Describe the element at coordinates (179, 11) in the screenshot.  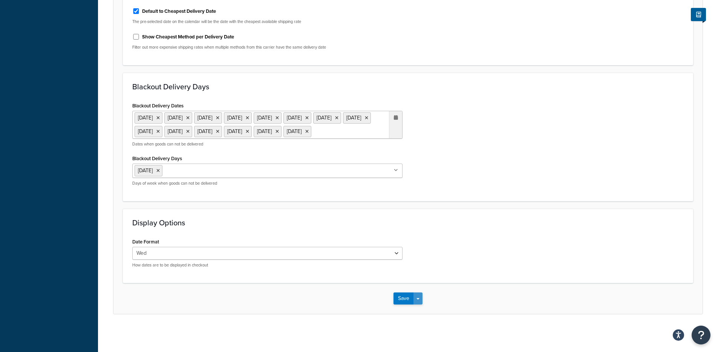
I see `label: Default to Cheapest Delivery Date` at that location.